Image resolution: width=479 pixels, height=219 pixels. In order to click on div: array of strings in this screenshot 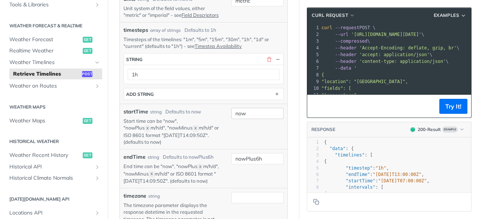, I will do `click(166, 30)`.